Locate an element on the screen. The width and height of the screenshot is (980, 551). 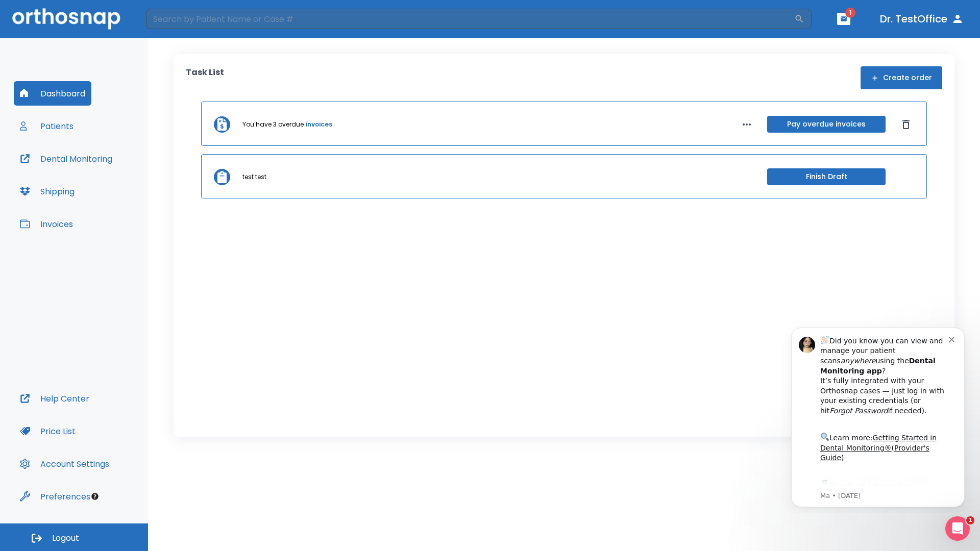
button: Dismiss notification is located at coordinates (177, 20).